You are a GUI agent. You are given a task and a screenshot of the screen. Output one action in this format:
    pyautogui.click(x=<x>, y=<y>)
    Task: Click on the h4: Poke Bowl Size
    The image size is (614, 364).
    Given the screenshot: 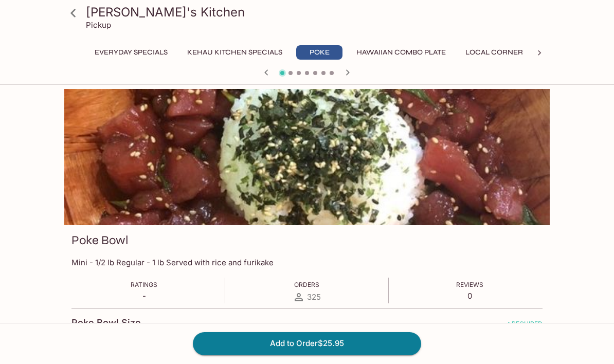 What is the action you would take?
    pyautogui.click(x=106, y=323)
    